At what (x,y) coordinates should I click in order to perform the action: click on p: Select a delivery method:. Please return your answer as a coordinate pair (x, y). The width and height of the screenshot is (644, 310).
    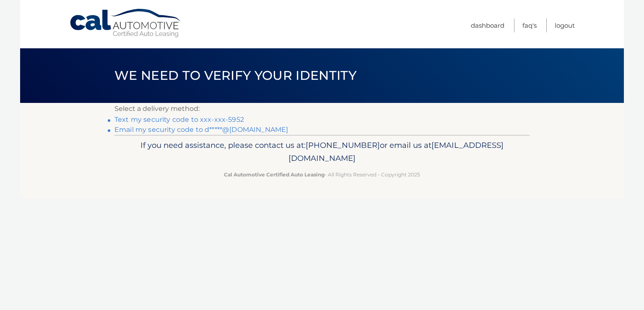
    Looking at the image, I should click on (322, 109).